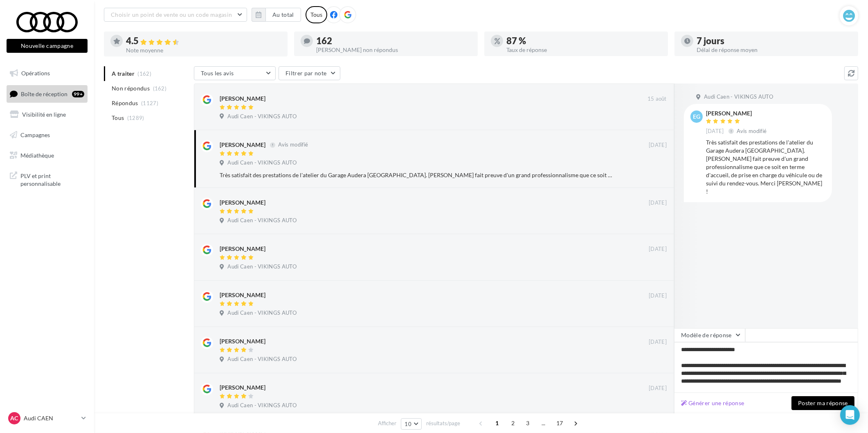  What do you see at coordinates (774, 40) in the screenshot?
I see `div: 7 jours` at bounding box center [774, 40].